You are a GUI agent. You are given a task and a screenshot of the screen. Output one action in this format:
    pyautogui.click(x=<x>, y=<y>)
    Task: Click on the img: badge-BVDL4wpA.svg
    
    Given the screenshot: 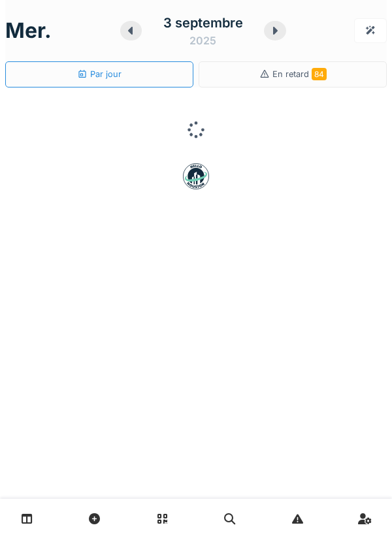 What is the action you would take?
    pyautogui.click(x=196, y=176)
    